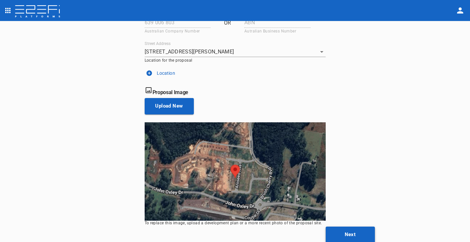 The image size is (470, 242). I want to click on button: Location, so click(235, 73).